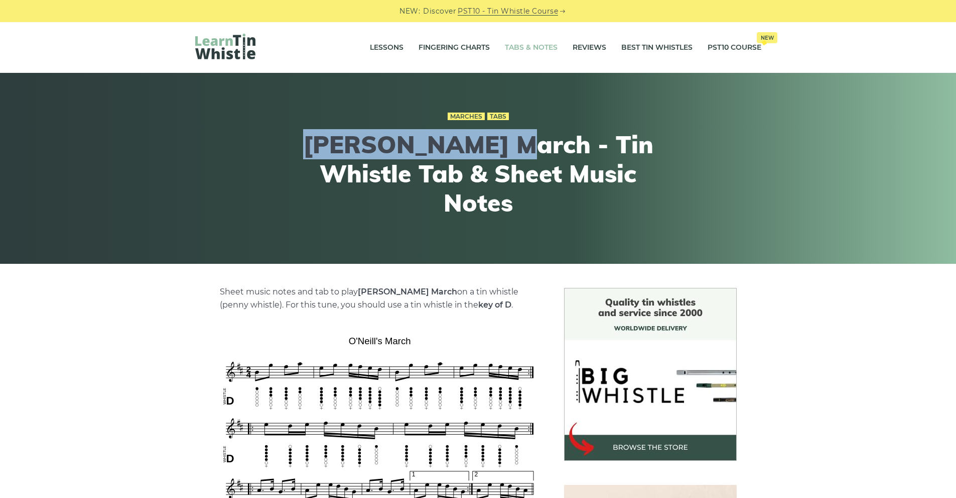 The width and height of the screenshot is (956, 498). Describe the element at coordinates (735, 48) in the screenshot. I see `a: PST10 CourseNew` at that location.